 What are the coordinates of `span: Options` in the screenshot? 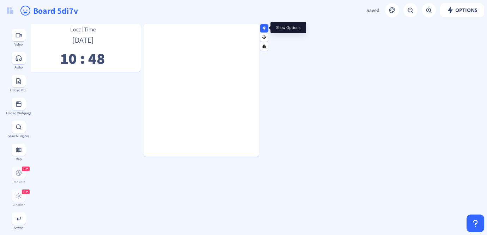 It's located at (462, 10).